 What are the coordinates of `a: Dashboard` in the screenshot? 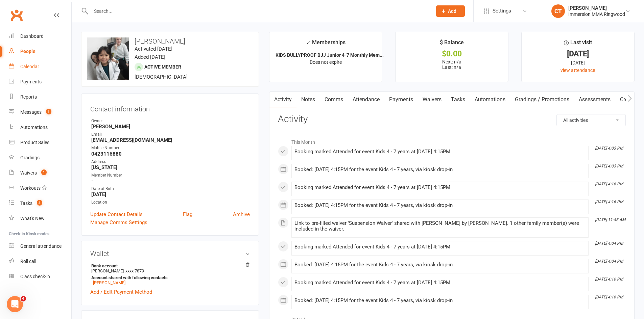 It's located at (40, 36).